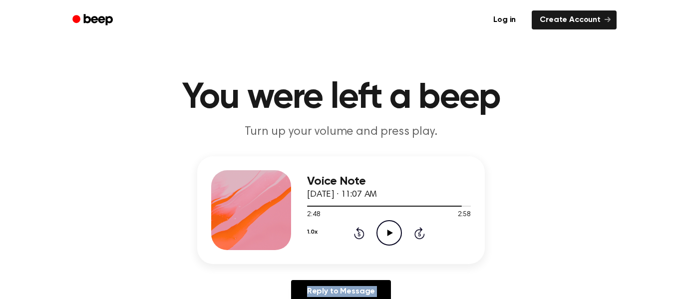  What do you see at coordinates (464, 215) in the screenshot?
I see `span: 2:58` at bounding box center [464, 215].